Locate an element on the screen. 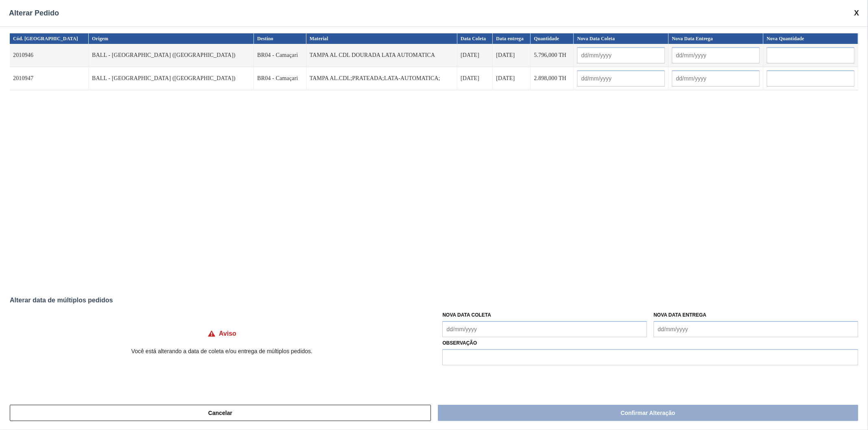  td: 2010946 is located at coordinates (49, 55).